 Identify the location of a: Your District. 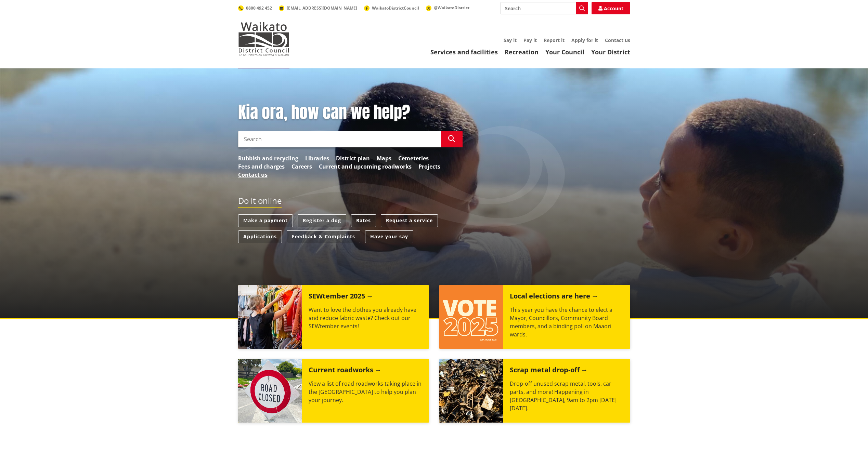
(611, 52).